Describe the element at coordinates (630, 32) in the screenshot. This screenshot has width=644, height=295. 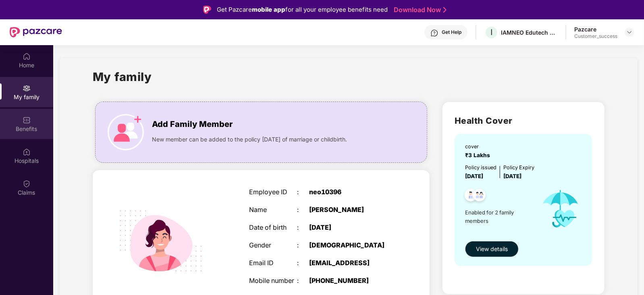
I see `img: svg+xml;base64,PHN2ZyBpZD0iRHJvcGRvd24tMzJ4MzIiIHhtbG5zPSJodHRwOi8vd3d3LnczLm9yZy8yMDAwL3N2ZyIgd2...` at that location.